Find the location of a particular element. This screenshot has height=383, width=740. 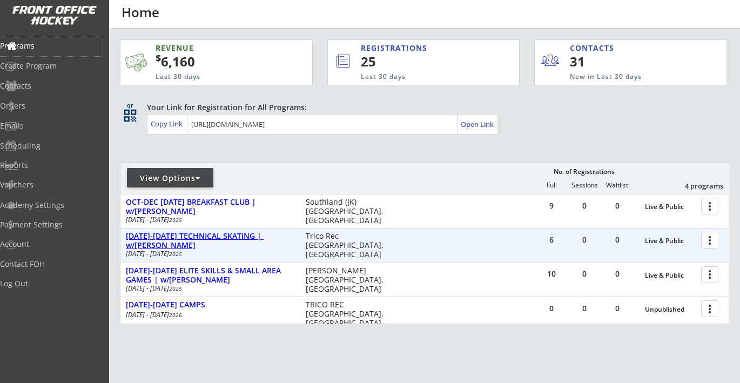

div: REVENUE is located at coordinates (210, 48).